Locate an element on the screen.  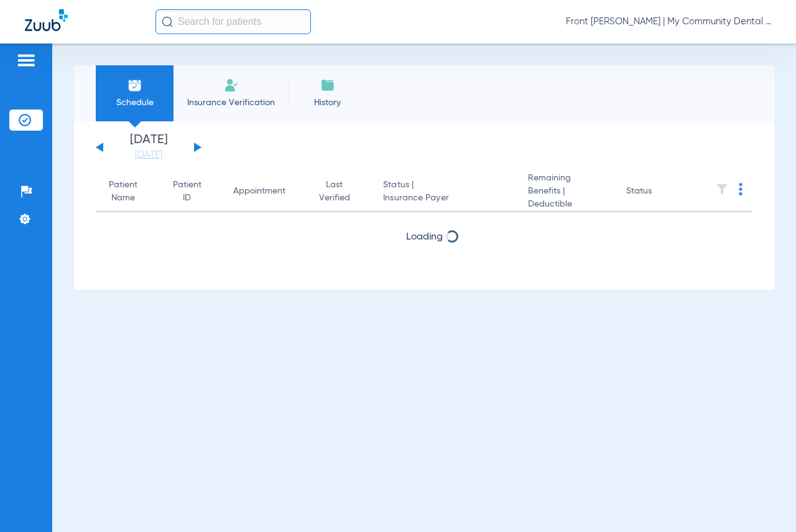
img: Manual Insurance Verification is located at coordinates (231, 85).